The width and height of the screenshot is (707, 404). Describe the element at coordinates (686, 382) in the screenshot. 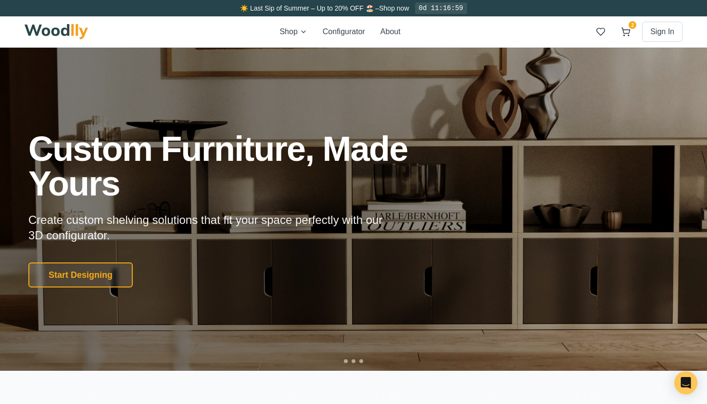

I see `div: Open Intercom Messenger` at that location.